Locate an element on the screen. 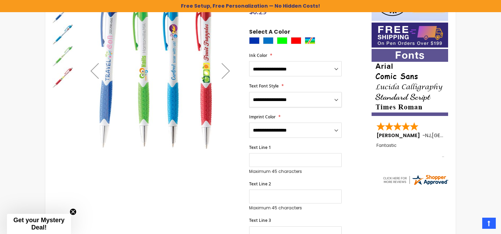 The image size is (501, 234). div: Get your Mystery Deal!Close teaser is located at coordinates (39, 224).